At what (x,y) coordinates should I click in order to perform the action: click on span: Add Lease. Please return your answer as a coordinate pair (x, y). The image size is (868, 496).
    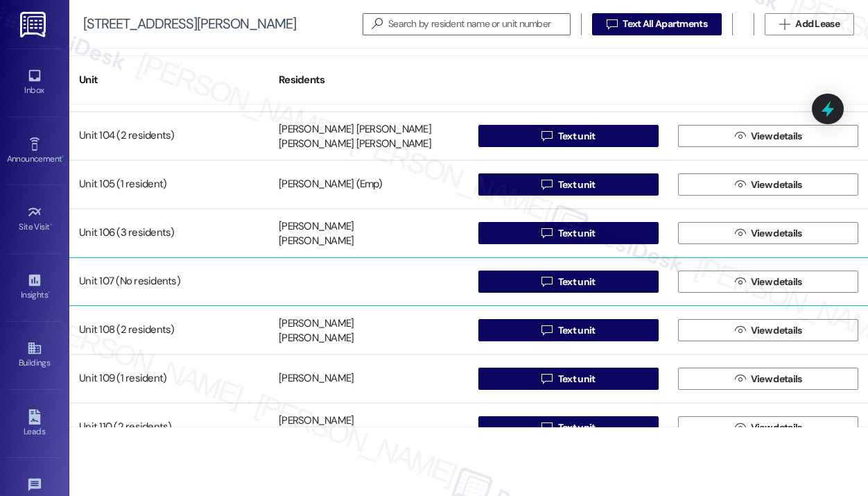
    Looking at the image, I should click on (818, 24).